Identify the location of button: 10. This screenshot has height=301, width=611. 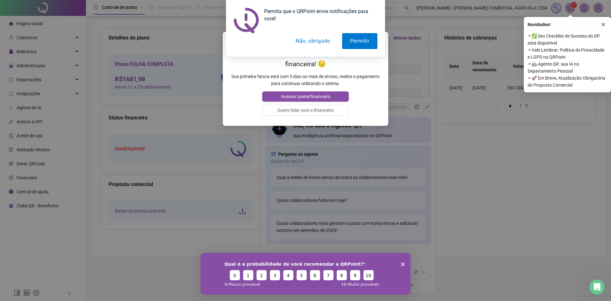
(168, 22).